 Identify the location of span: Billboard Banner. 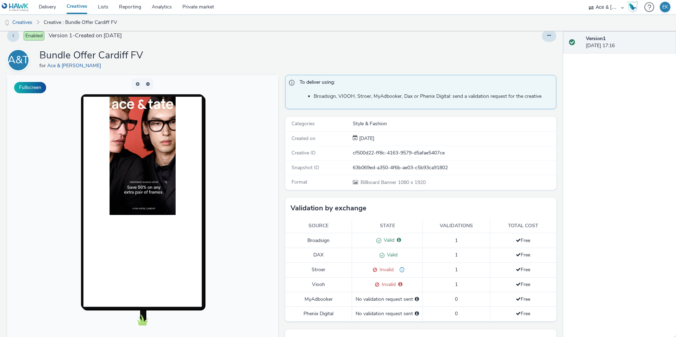
(379, 182).